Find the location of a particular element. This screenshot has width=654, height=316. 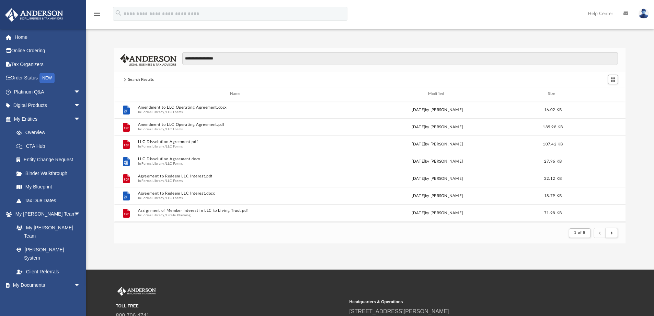

a: Box is located at coordinates (47, 298).